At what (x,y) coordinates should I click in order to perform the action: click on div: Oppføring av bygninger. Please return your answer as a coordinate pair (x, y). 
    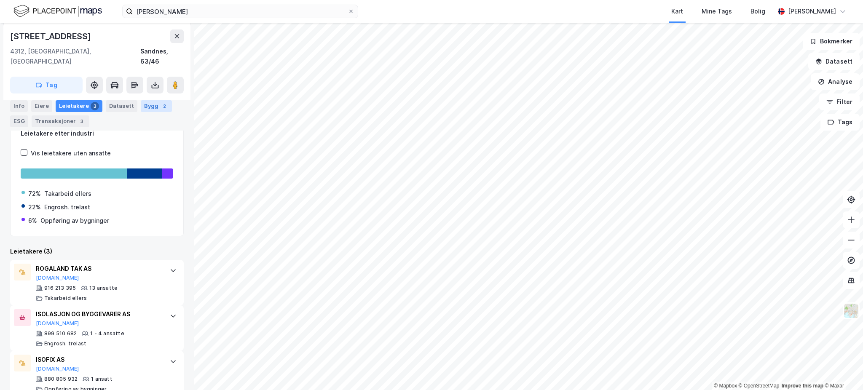
    Looking at the image, I should click on (75, 221).